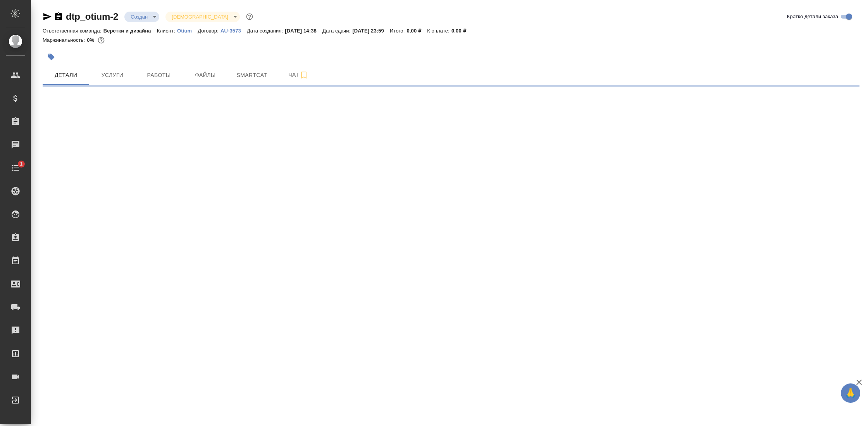  Describe the element at coordinates (66, 76) in the screenshot. I see `span: Детали` at that location.